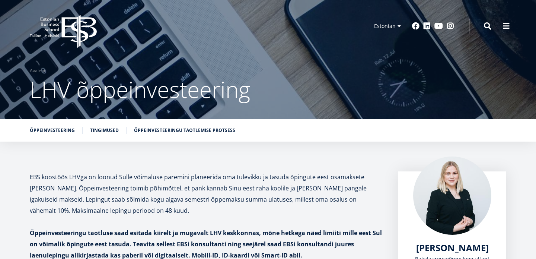  I want to click on img: Maria, so click(452, 195).